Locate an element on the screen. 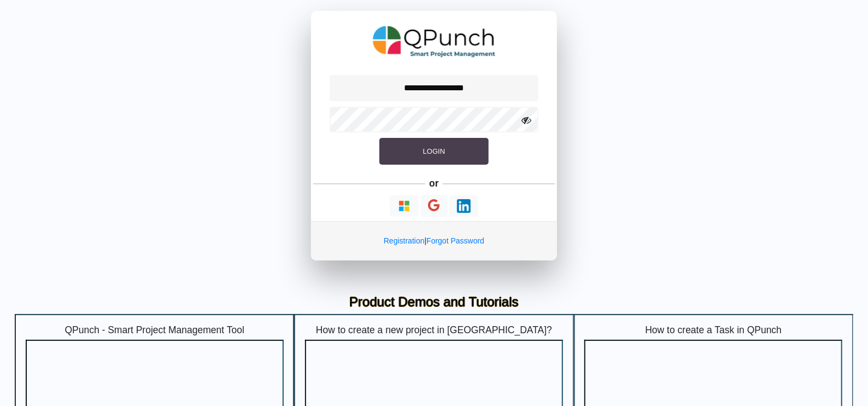  h5: QPunch - Smart Project Management Tool is located at coordinates (155, 330).